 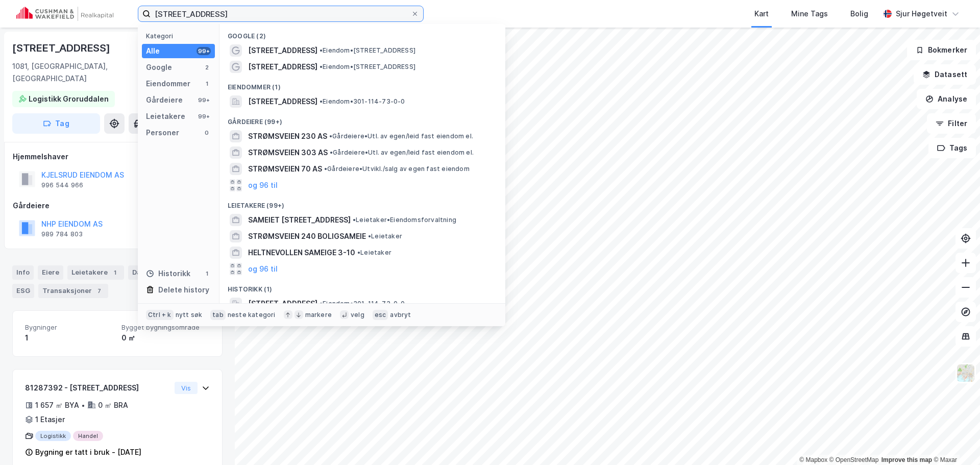 I want to click on a: Mapbox, so click(x=813, y=460).